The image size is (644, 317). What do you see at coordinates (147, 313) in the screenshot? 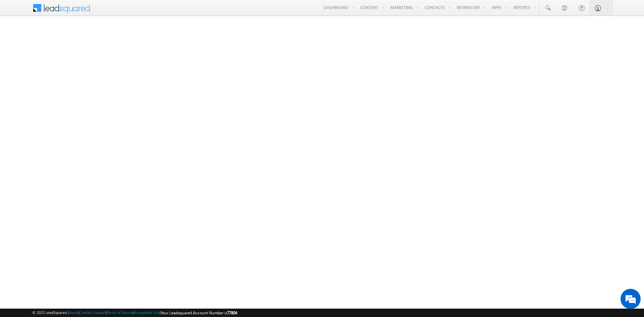
I see `a: Acceptable Use` at bounding box center [147, 313].